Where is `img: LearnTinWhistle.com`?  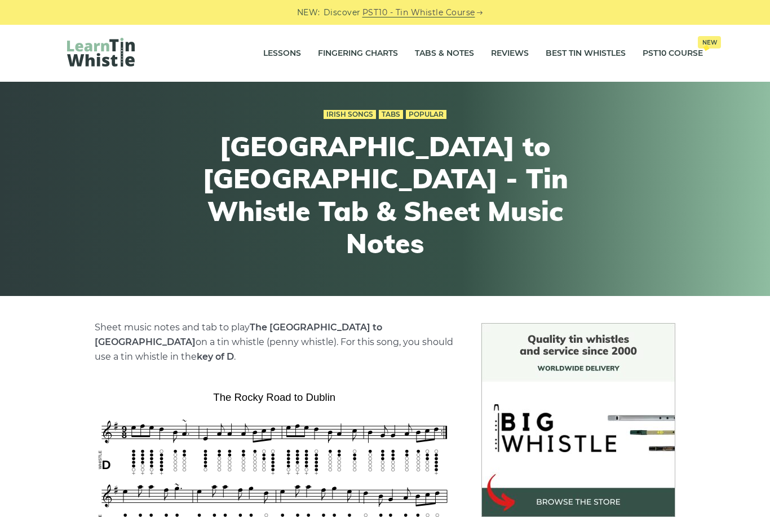
img: LearnTinWhistle.com is located at coordinates (101, 52).